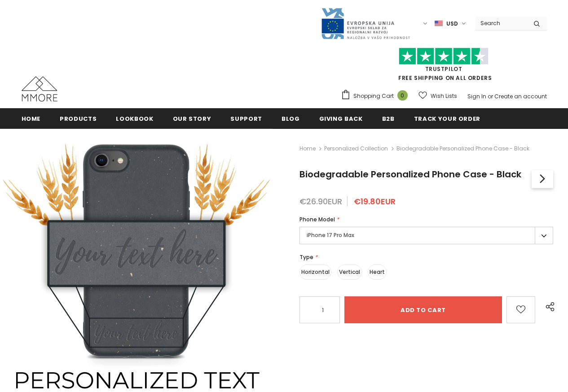  Describe the element at coordinates (438, 96) in the screenshot. I see `a: Wish Lists` at that location.